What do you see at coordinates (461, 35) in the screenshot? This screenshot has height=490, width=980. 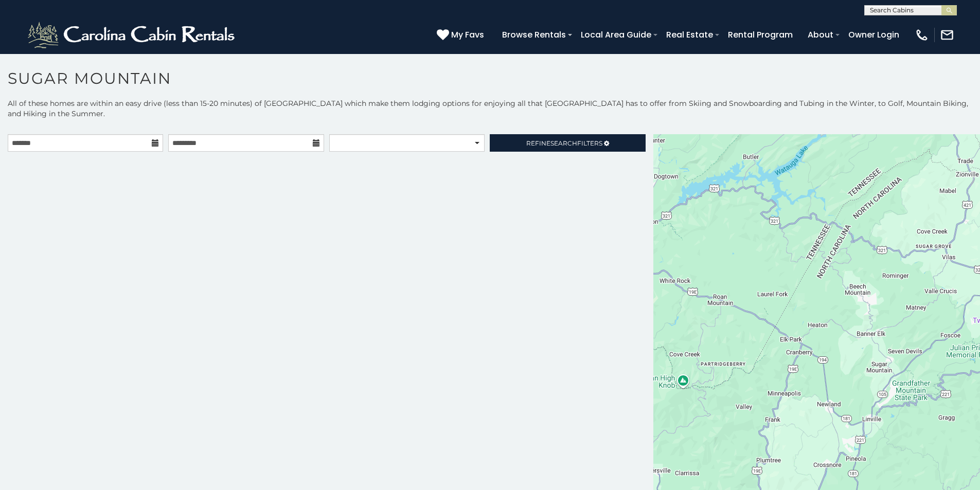 I see `a: My Favs` at bounding box center [461, 35].